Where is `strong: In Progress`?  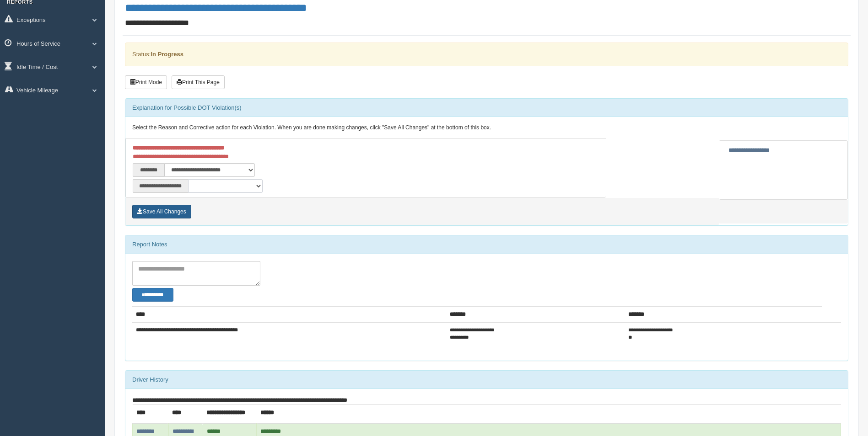 strong: In Progress is located at coordinates (167, 54).